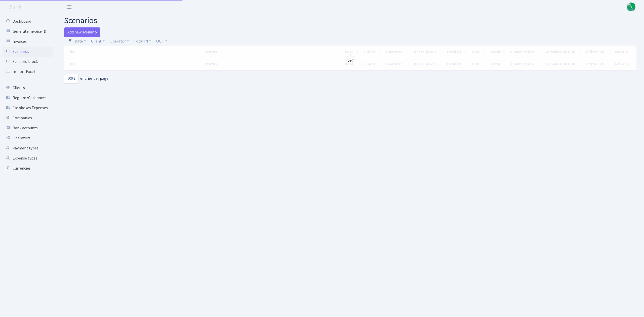 This screenshot has height=317, width=644. I want to click on a: Dashboard, so click(28, 21).